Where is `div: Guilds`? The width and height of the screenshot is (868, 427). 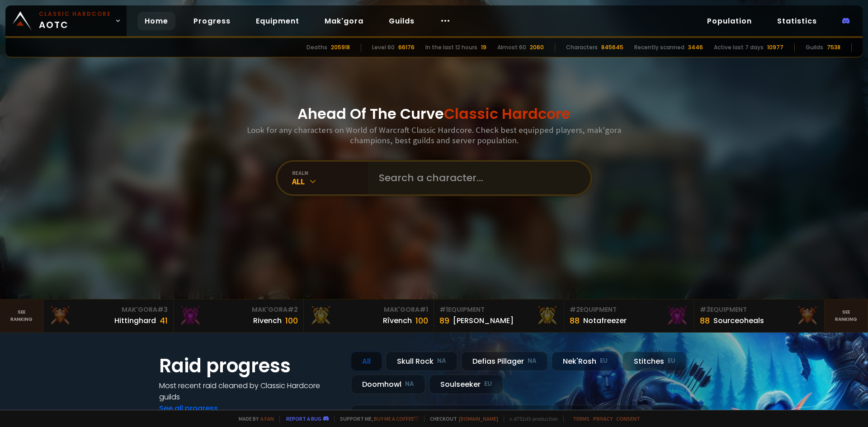
div: Guilds is located at coordinates (814, 48).